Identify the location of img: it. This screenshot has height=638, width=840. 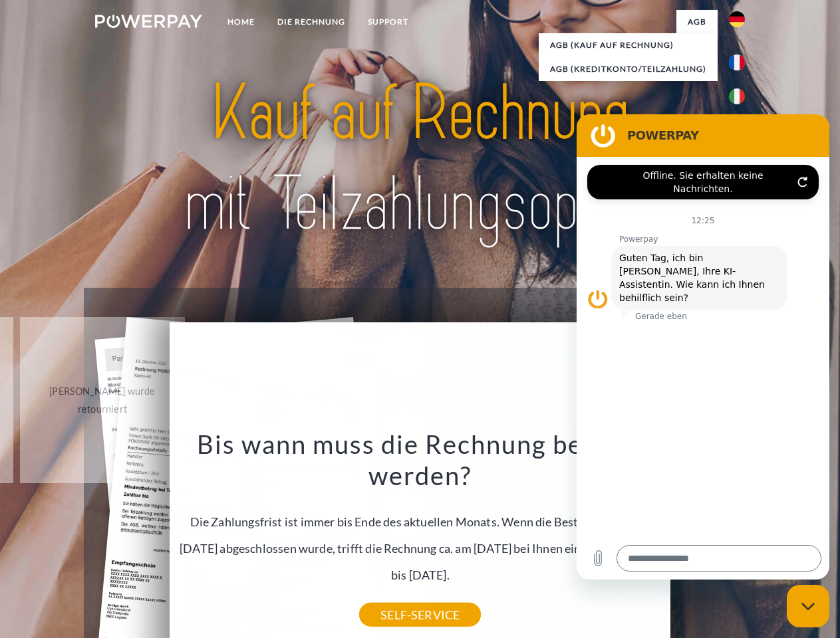
(737, 97).